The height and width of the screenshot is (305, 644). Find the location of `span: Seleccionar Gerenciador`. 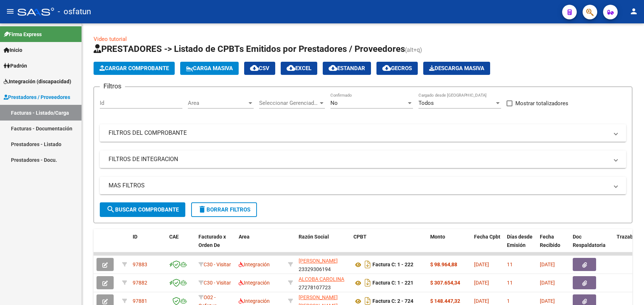

span: Seleccionar Gerenciador is located at coordinates (289, 103).